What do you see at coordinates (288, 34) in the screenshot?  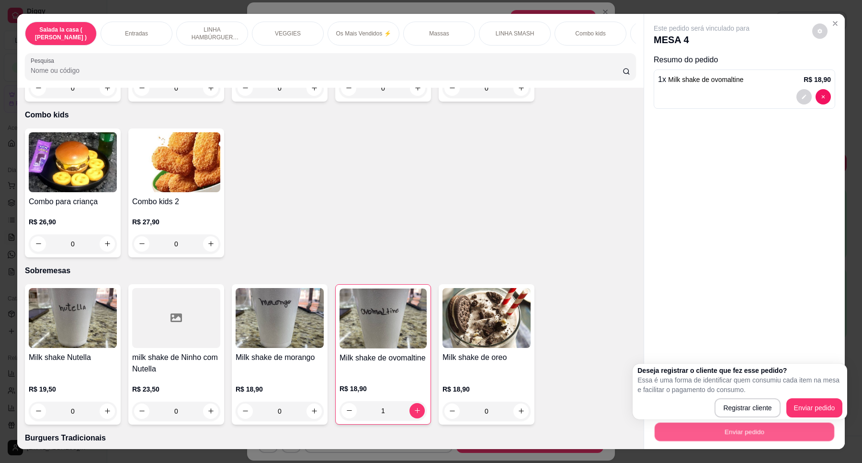 I see `p: VEGGIES` at bounding box center [288, 34].